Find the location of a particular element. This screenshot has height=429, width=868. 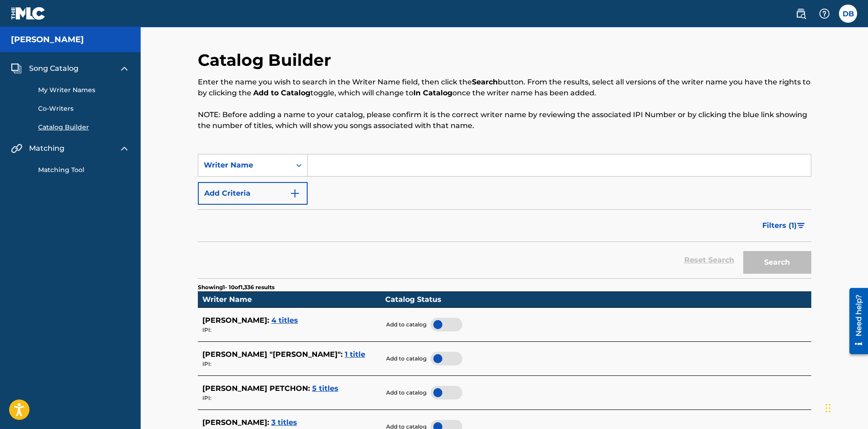

a: Matching Tool is located at coordinates (84, 170).